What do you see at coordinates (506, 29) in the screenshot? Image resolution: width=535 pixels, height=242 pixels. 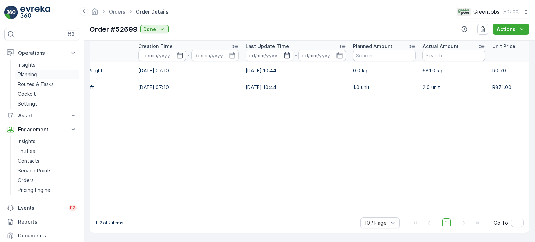 I see `p: Actions` at bounding box center [506, 29].